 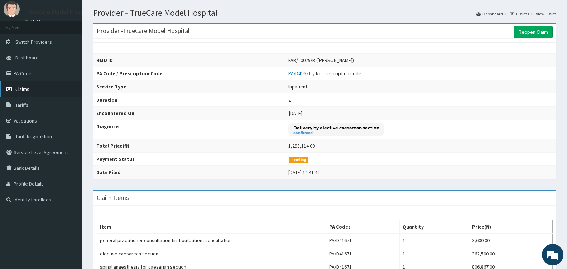 What do you see at coordinates (212, 254) in the screenshot?
I see `td: elective caesarean section` at bounding box center [212, 254].